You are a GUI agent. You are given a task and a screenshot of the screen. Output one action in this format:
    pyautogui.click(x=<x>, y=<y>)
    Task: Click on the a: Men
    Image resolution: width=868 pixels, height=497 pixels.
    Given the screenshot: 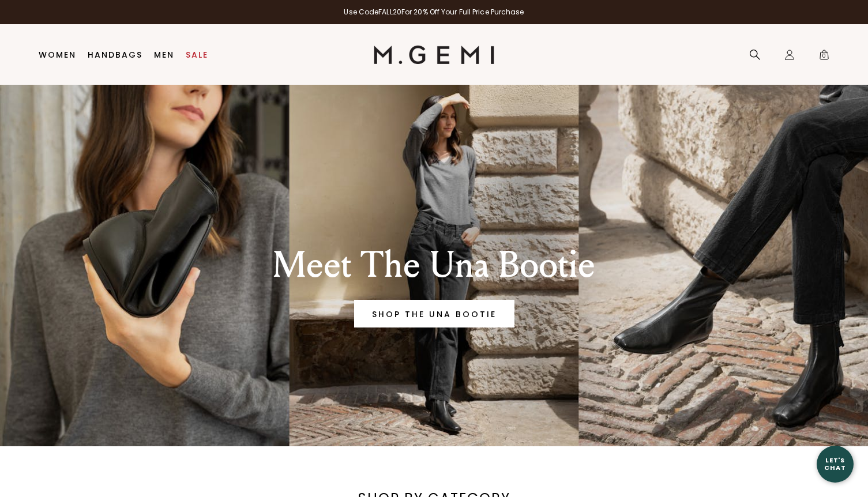 What is the action you would take?
    pyautogui.click(x=164, y=55)
    